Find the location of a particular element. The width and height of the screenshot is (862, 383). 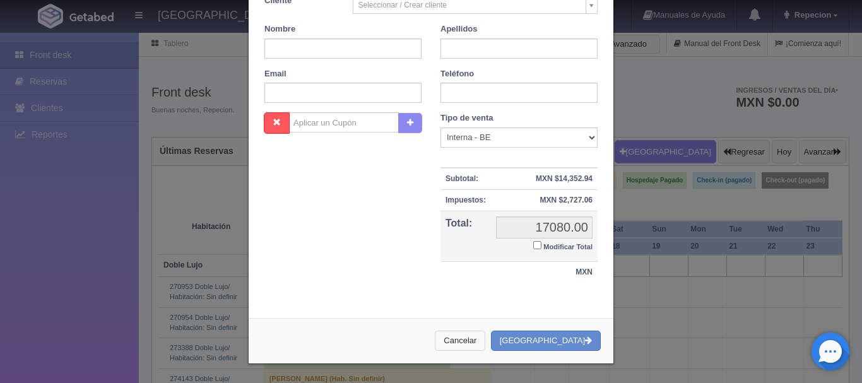

label: Nombre is located at coordinates (280, 29).